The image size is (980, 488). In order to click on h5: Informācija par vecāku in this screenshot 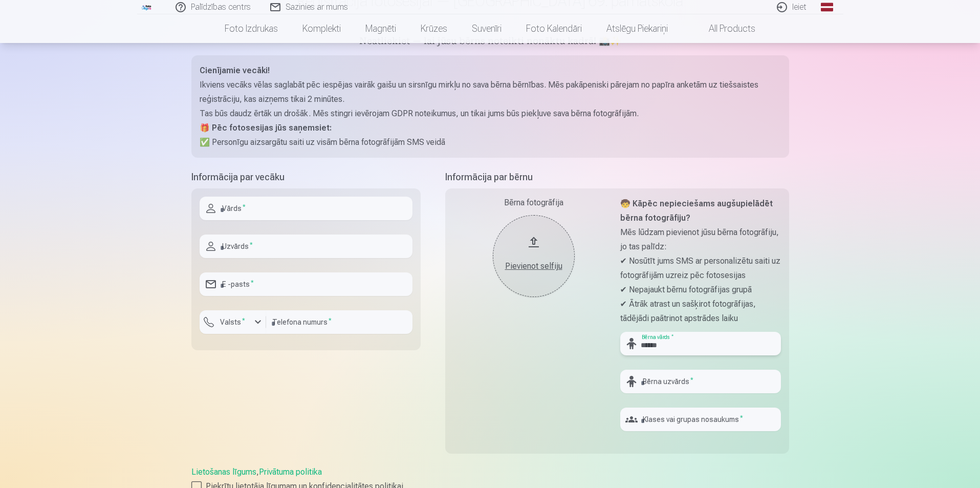, I will do `click(306, 177)`.